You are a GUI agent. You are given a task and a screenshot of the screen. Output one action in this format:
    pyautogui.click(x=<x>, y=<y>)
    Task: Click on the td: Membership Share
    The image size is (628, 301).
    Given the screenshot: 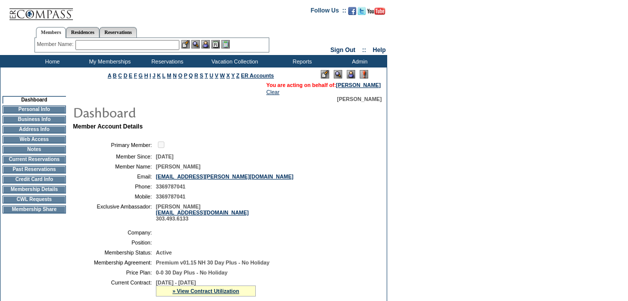 What is the action you would take?
    pyautogui.click(x=34, y=209)
    